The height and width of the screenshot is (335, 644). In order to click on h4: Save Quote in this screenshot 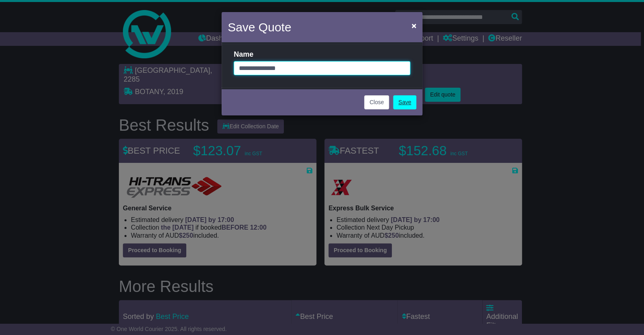, I will do `click(259, 27)`.